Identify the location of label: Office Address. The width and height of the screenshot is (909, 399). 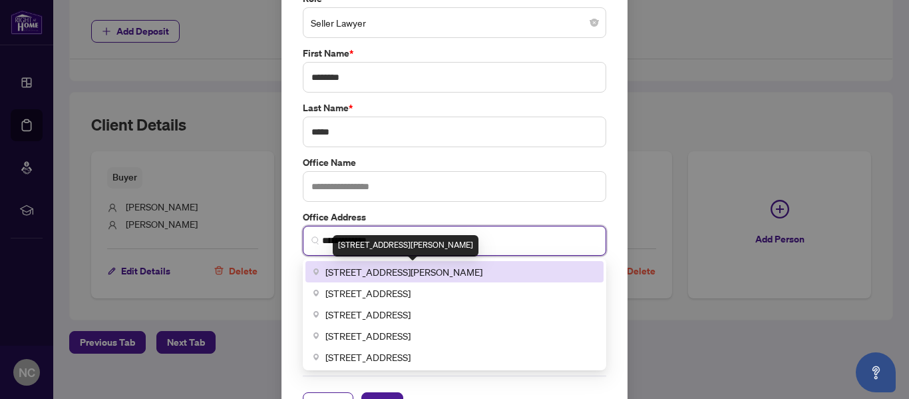
(455, 217).